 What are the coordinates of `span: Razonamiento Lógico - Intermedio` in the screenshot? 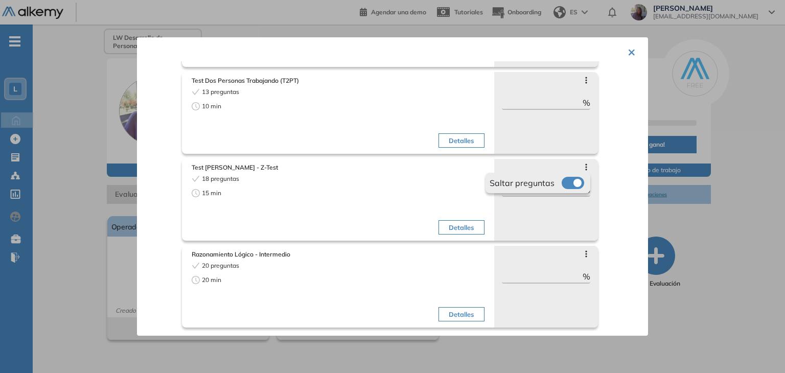 It's located at (338, 254).